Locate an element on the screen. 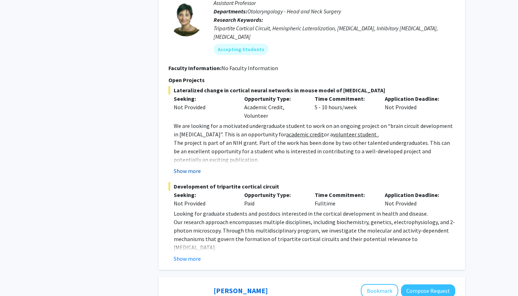 The image size is (518, 296). p: Looking for graduate students and postdocs interested in the cortical development in health and d... is located at coordinates (315, 214).